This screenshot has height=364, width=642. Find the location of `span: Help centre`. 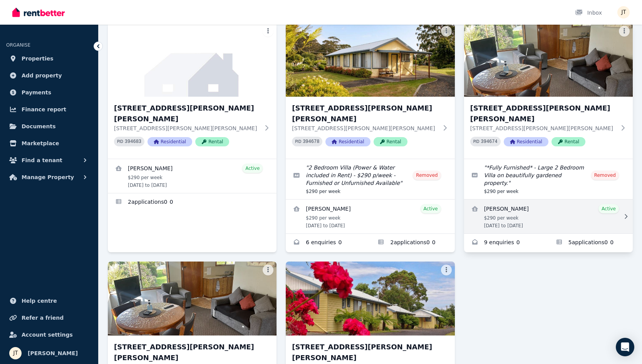

span: Help centre is located at coordinates (39, 300).